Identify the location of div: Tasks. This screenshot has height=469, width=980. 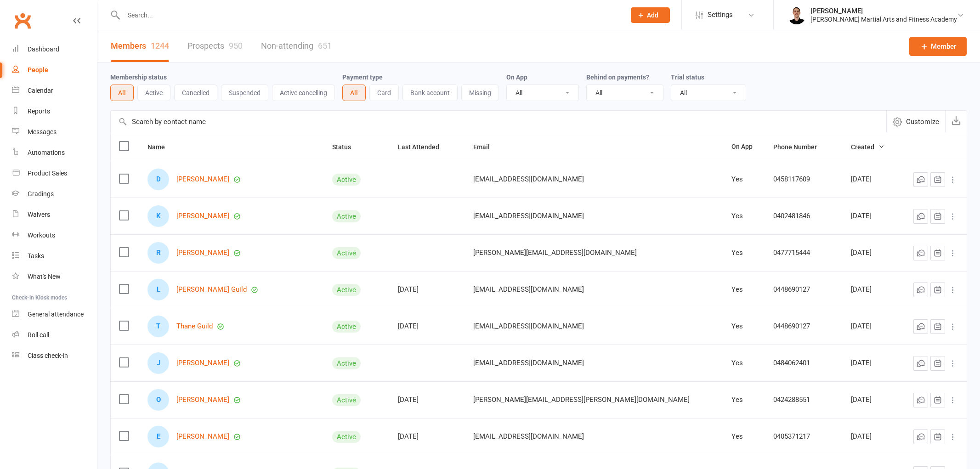
(36, 256).